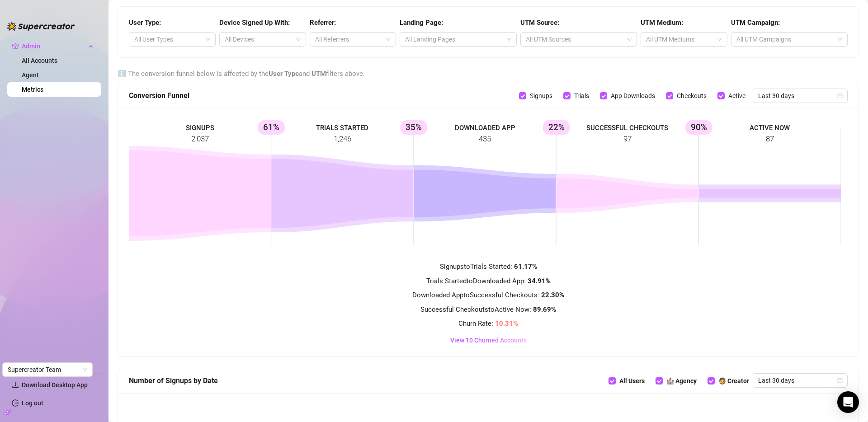 This screenshot has height=422, width=868. What do you see at coordinates (122, 74) in the screenshot?
I see `span: info` at bounding box center [122, 74].